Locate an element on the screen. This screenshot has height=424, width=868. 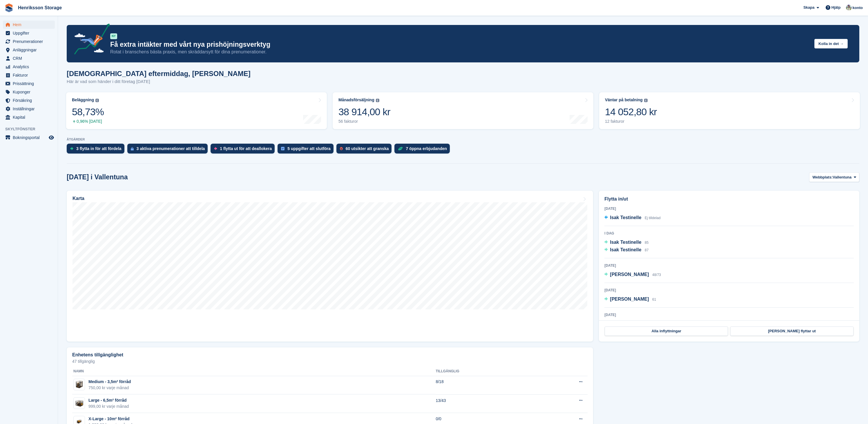
div: NY is located at coordinates (114, 36).